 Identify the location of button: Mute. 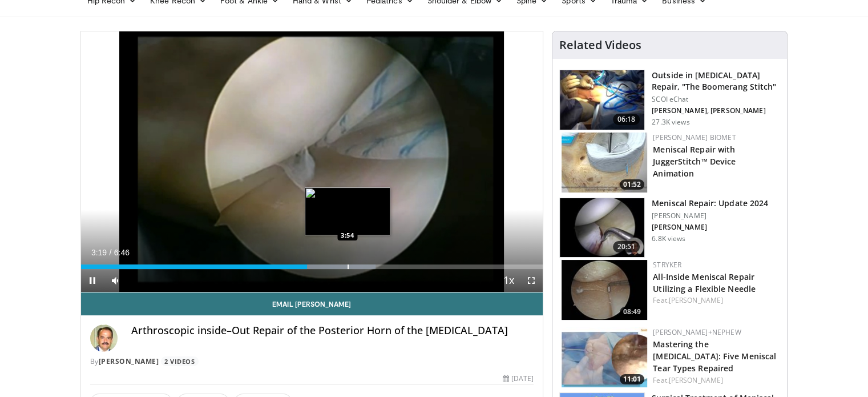
(115, 280).